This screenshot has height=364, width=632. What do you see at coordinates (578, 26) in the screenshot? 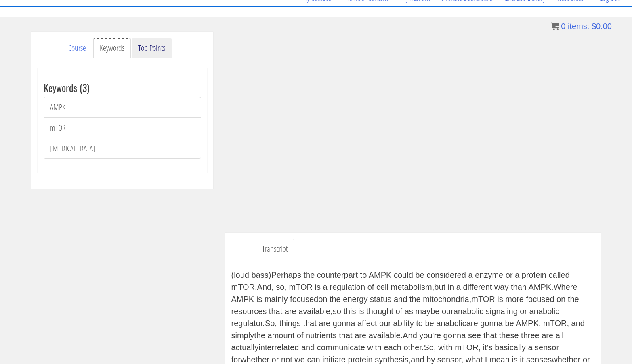
I see `span: items:` at bounding box center [578, 26].